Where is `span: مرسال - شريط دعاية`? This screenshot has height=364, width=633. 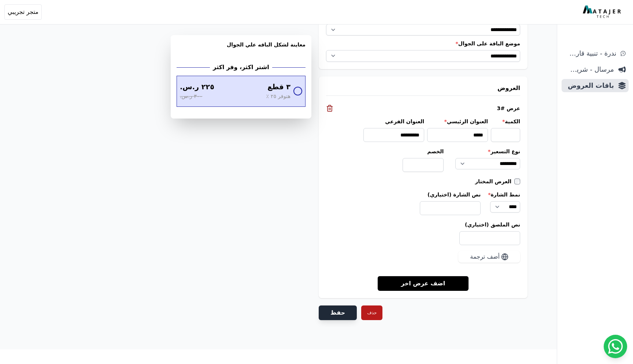 span: مرسال - شريط دعاية is located at coordinates (589, 69).